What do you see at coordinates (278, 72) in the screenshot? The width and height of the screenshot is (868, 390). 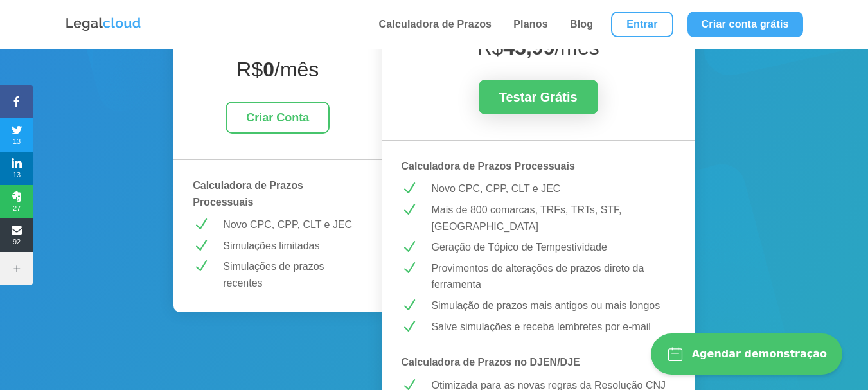 I see `h4: R$ /mês` at bounding box center [278, 72].